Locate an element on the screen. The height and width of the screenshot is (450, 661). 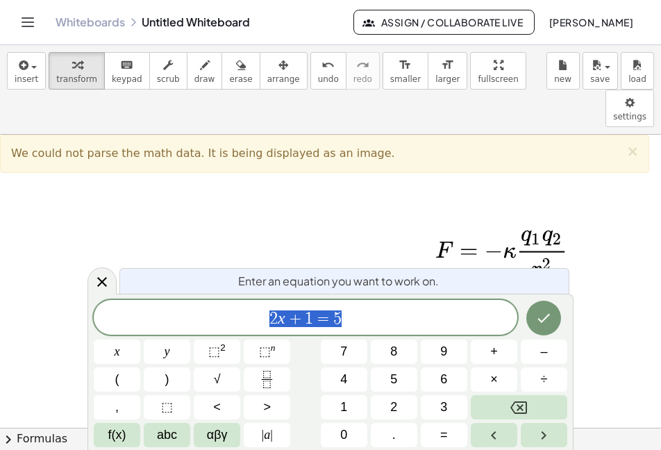
var: x is located at coordinates (281, 318).